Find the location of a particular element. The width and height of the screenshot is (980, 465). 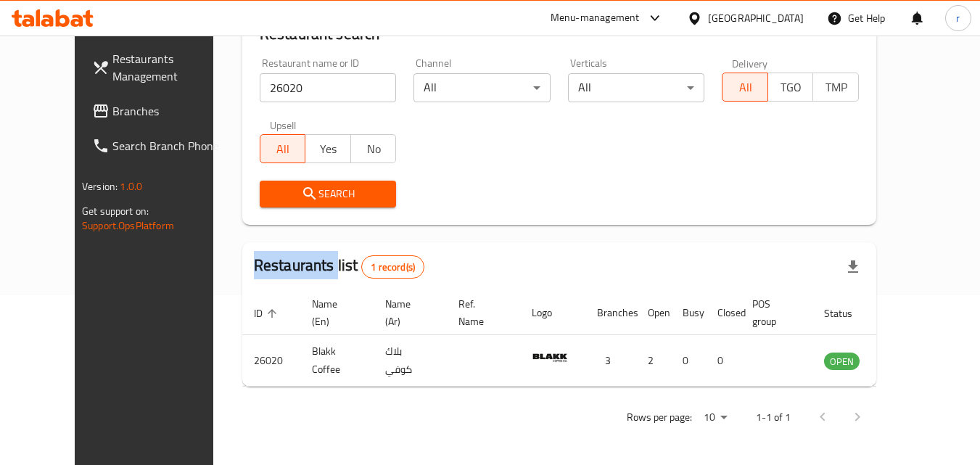

a: Support.OpsPlatform is located at coordinates (128, 226).